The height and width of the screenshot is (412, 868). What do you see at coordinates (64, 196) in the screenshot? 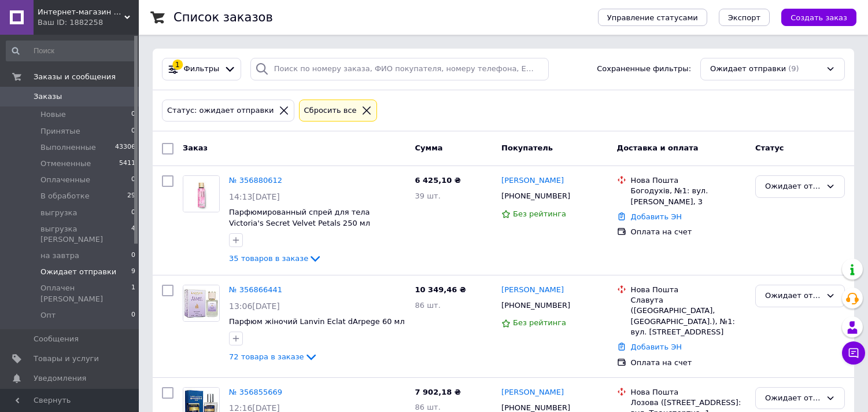
I see `span: В обработке` at bounding box center [64, 196].